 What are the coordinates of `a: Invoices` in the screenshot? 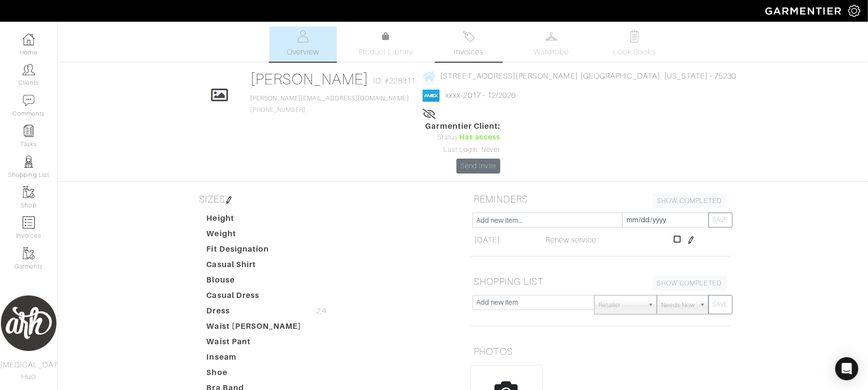 It's located at (469, 44).